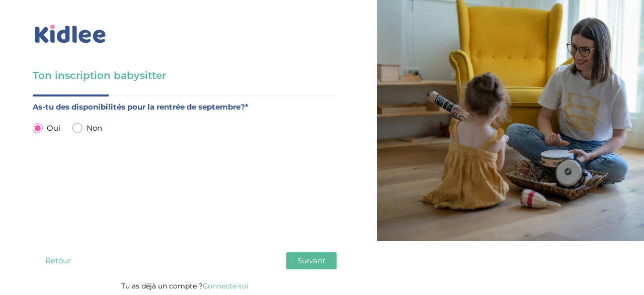 The image size is (644, 295). What do you see at coordinates (58, 261) in the screenshot?
I see `button: Retour` at bounding box center [58, 261].